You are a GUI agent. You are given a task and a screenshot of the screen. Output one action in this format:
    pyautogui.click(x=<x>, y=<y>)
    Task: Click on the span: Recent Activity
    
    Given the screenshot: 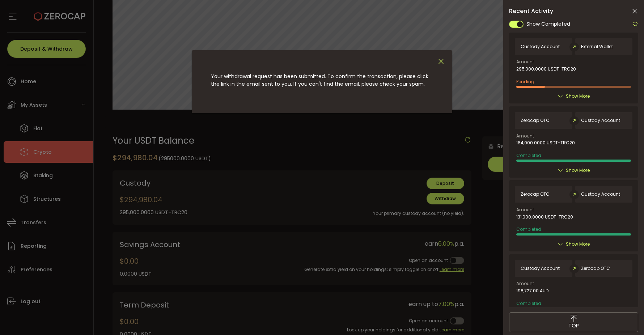 What is the action you would take?
    pyautogui.click(x=531, y=11)
    